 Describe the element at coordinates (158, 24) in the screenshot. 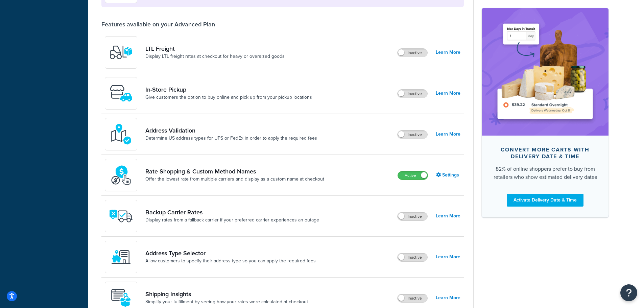

I see `div: Features available on your Advanced Plan` at that location.